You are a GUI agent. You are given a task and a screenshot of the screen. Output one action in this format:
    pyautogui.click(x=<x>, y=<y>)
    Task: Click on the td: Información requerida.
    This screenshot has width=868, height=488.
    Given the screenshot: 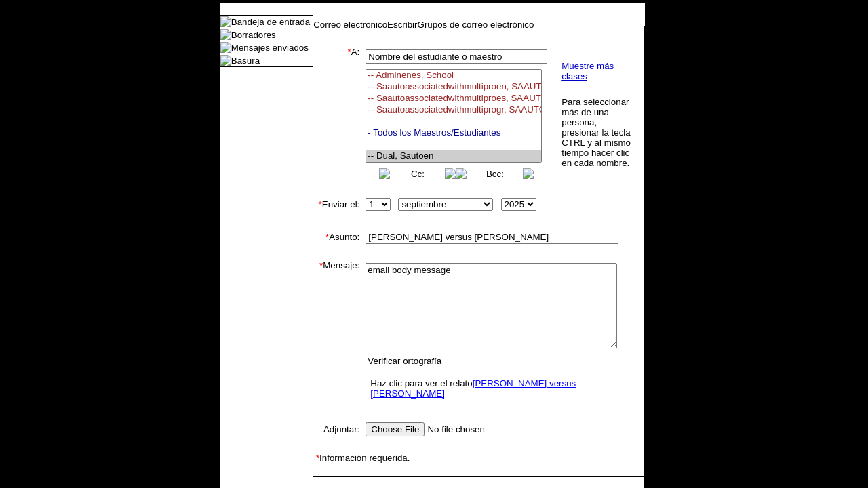 What is the action you would take?
    pyautogui.click(x=479, y=458)
    